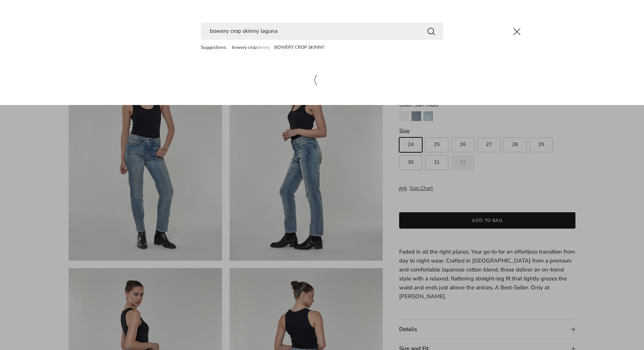 This screenshot has width=644, height=350. What do you see at coordinates (244, 47) in the screenshot?
I see `mark: bowery crop` at bounding box center [244, 47].